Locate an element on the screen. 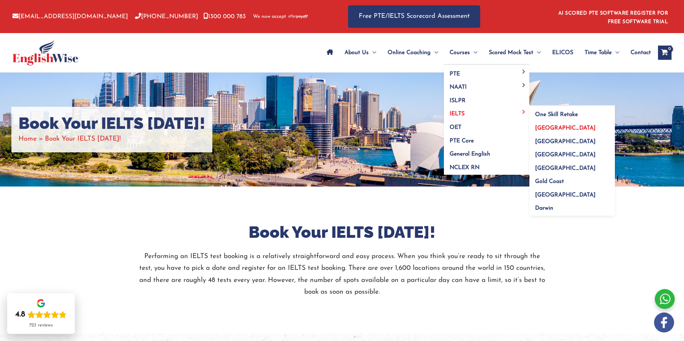  a: General English is located at coordinates (487, 152).